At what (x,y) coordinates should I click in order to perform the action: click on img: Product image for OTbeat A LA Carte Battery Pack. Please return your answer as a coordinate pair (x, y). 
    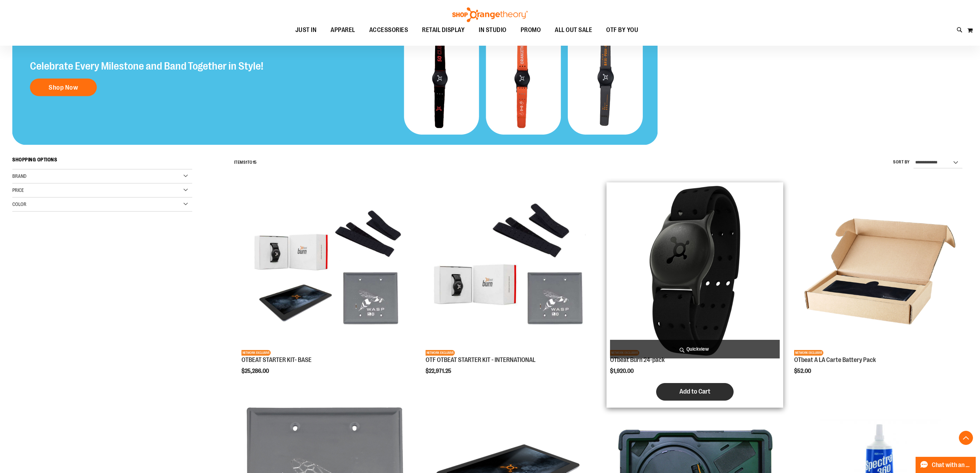
    Looking at the image, I should click on (879, 270).